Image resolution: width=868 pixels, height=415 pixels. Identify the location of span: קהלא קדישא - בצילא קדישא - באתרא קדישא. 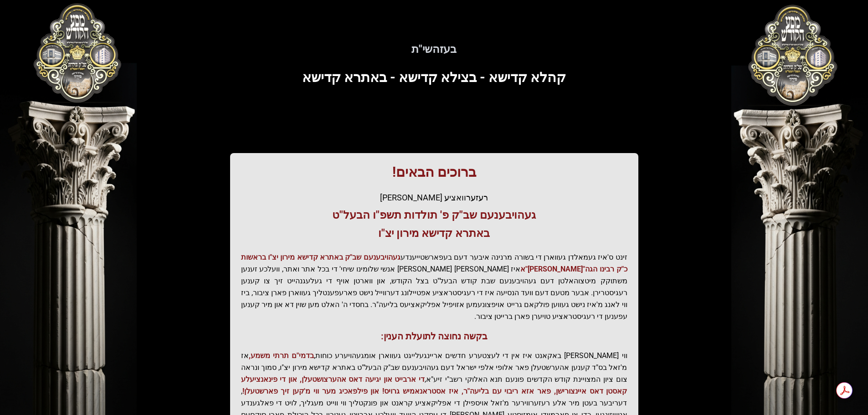
(434, 77).